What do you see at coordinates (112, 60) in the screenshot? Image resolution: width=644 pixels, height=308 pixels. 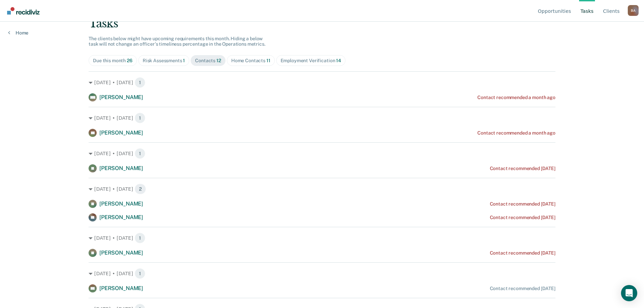 I see `div: Due this month` at bounding box center [112, 60].